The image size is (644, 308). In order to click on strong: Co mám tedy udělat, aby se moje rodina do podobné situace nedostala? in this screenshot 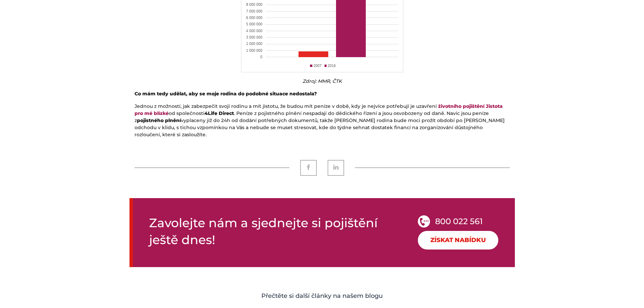, I will do `click(226, 94)`.